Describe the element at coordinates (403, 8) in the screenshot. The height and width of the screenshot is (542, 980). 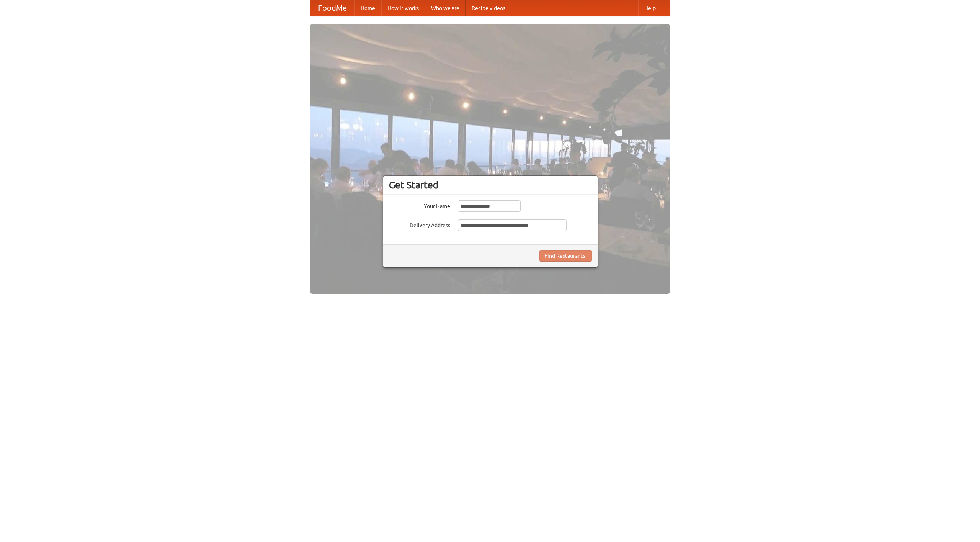
I see `a: How it works` at that location.